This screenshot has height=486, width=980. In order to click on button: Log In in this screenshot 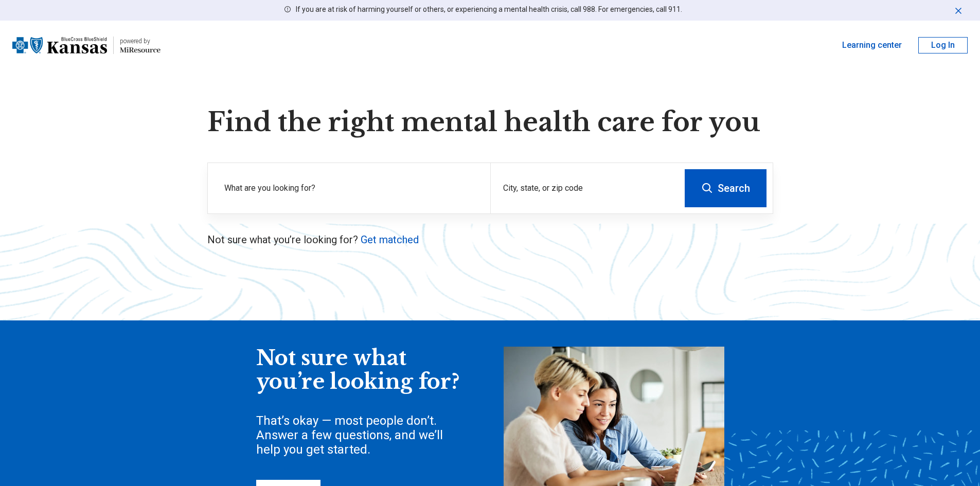, I will do `click(943, 45)`.